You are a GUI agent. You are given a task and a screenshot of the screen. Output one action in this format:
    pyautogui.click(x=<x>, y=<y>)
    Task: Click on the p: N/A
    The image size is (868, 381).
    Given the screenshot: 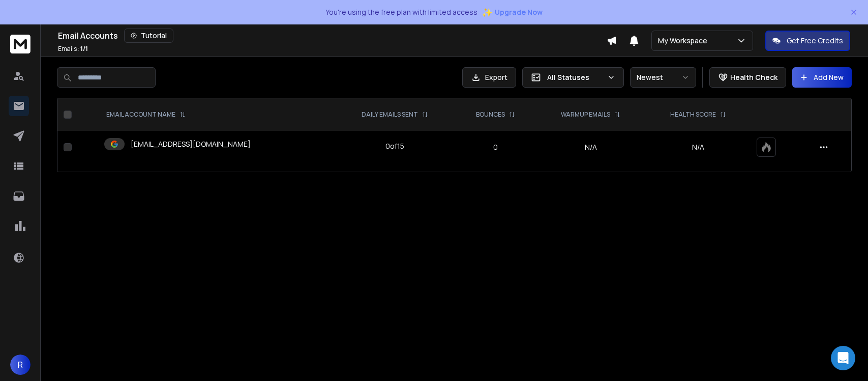 What is the action you would take?
    pyautogui.click(x=698, y=147)
    